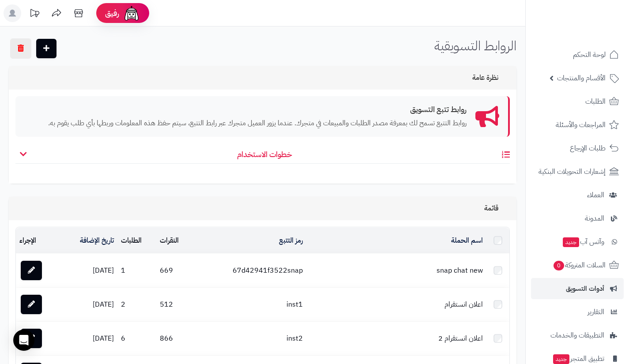 The image size is (629, 364). I want to click on span: رفيق, so click(112, 13).